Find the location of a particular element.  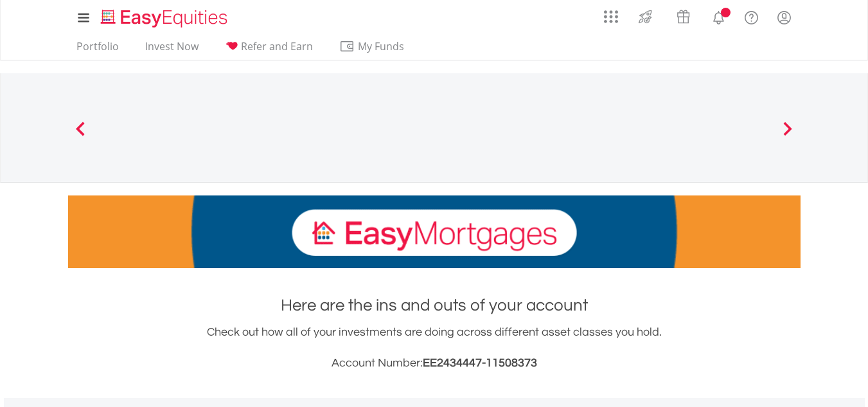

h3: Account Number: is located at coordinates (434, 363).